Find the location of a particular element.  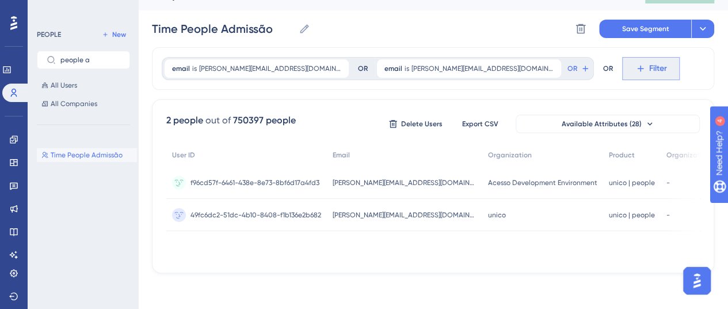

button: All Companies is located at coordinates (83, 104).